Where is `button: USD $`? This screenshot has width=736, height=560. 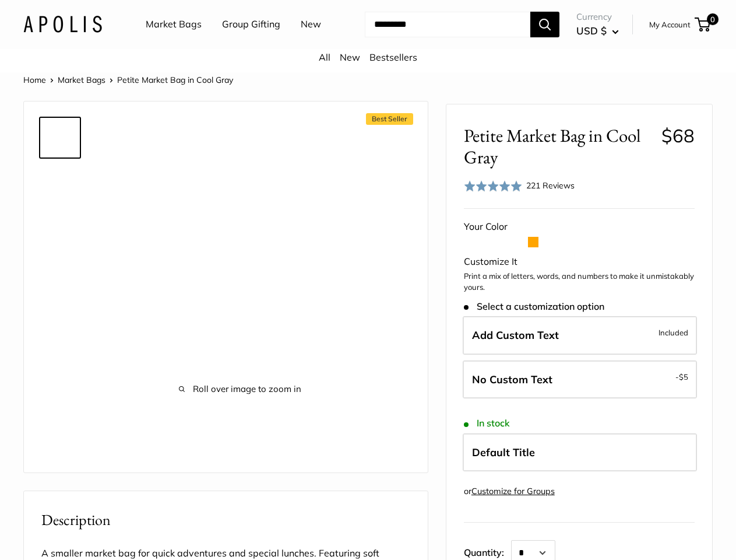 button: USD $ is located at coordinates (598, 31).